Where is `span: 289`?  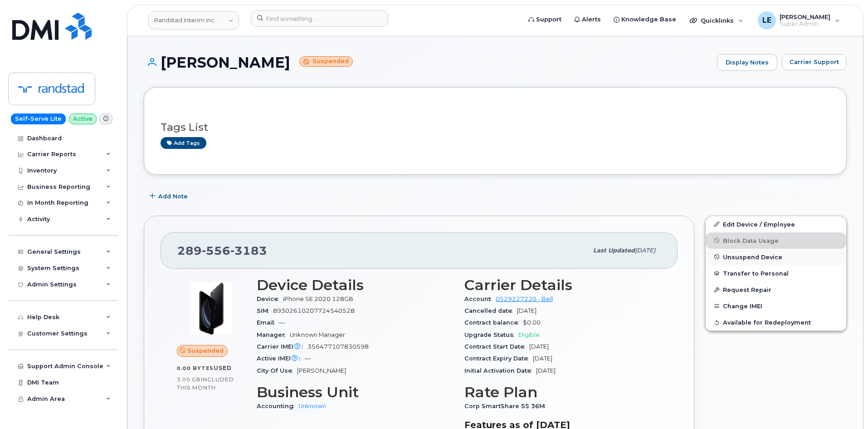 span: 289 is located at coordinates (222, 250).